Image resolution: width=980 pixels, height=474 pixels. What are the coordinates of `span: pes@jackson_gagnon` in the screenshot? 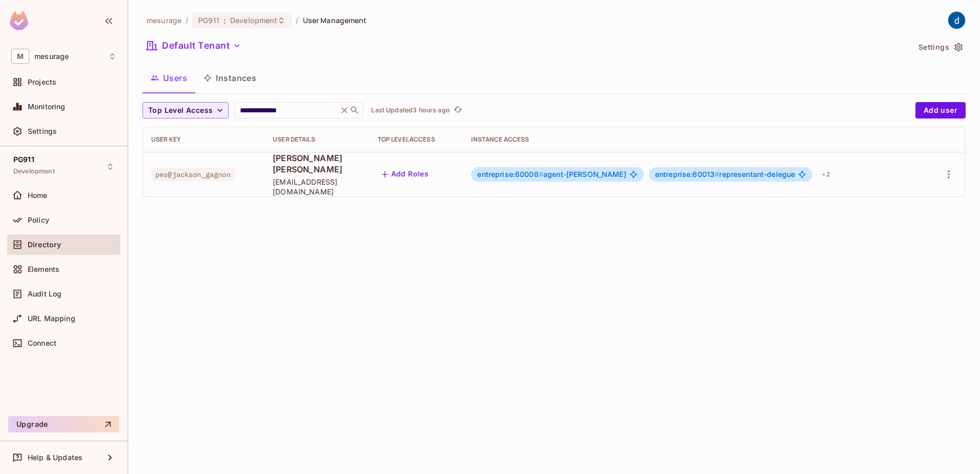 It's located at (193, 175).